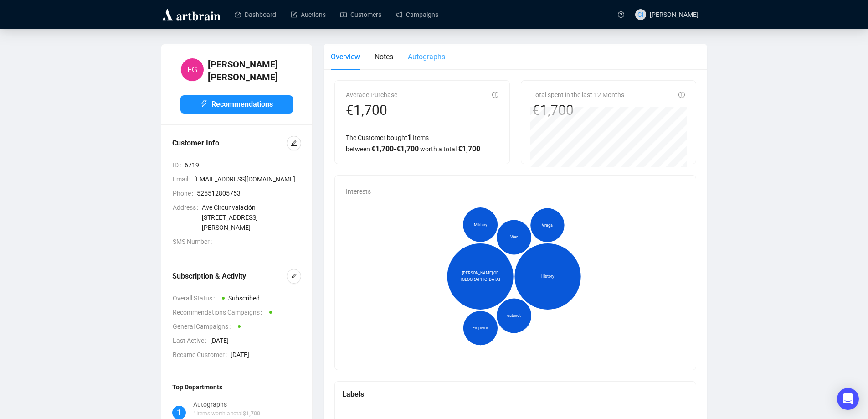 The width and height of the screenshot is (868, 419). I want to click on span: € 1,700, so click(468, 149).